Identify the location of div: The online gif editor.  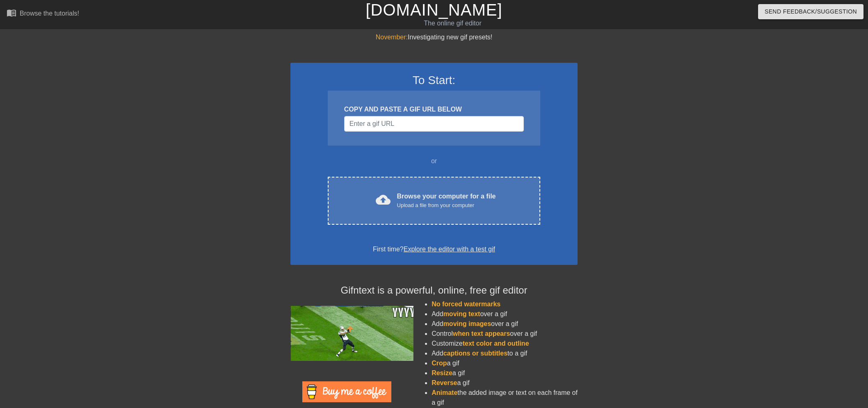
(453, 24).